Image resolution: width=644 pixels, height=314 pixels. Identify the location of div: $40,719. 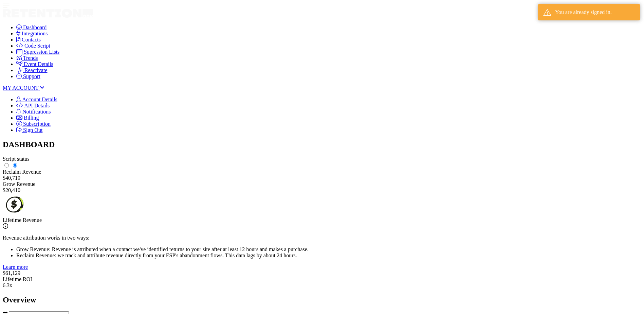
(322, 178).